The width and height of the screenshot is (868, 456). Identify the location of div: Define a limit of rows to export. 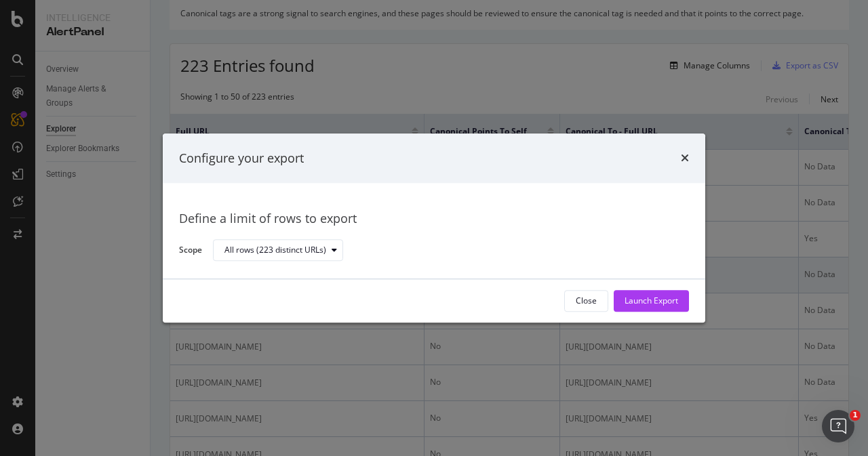
(434, 219).